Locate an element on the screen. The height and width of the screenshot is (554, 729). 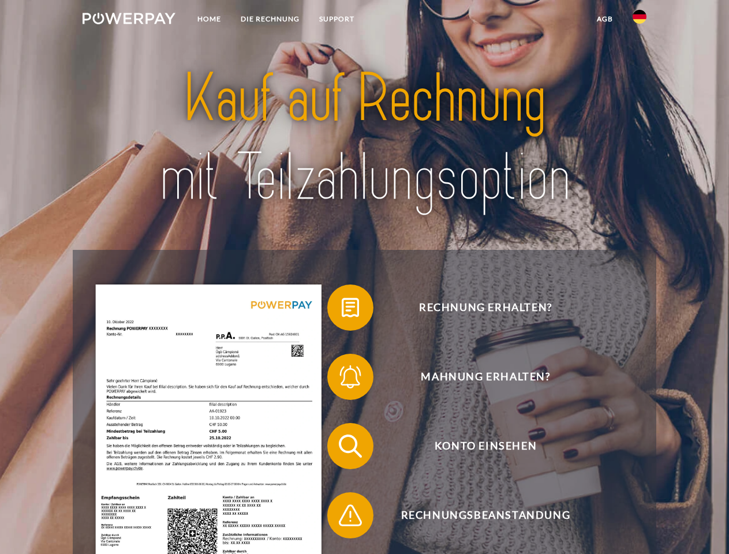
button: Rechnung erhalten? is located at coordinates (477, 308).